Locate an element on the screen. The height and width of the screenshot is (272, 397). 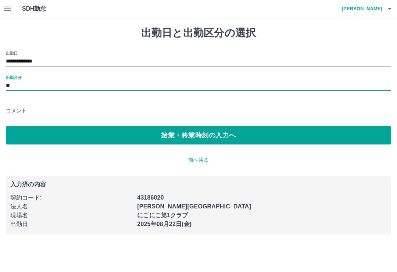
b: 43186020 is located at coordinates (150, 197).